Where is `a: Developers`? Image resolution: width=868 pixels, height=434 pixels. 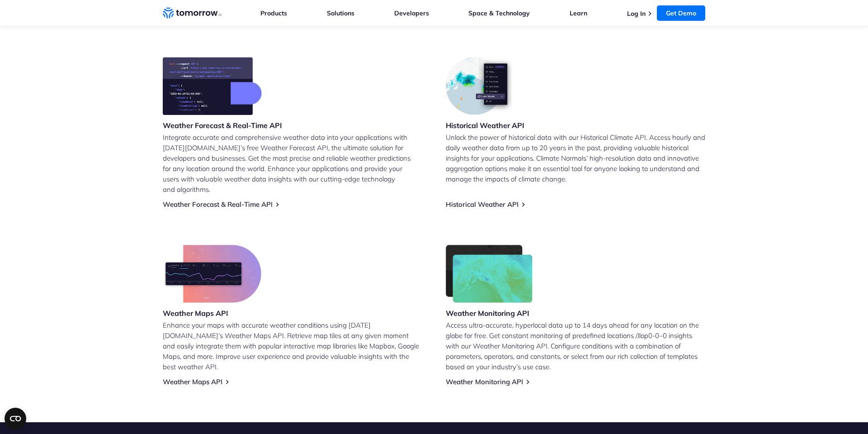 a: Developers is located at coordinates (412, 13).